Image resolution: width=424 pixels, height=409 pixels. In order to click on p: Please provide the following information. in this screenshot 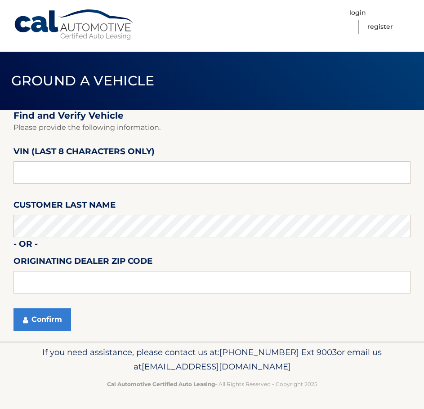, I will do `click(212, 128)`.